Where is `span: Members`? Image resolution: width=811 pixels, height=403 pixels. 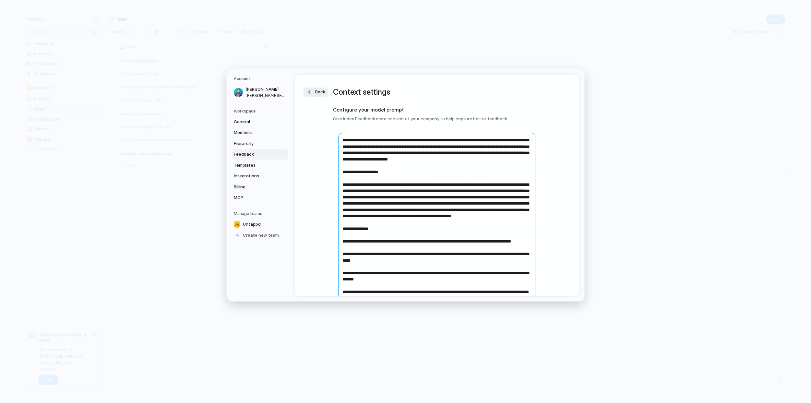 span: Members is located at coordinates (255, 133).